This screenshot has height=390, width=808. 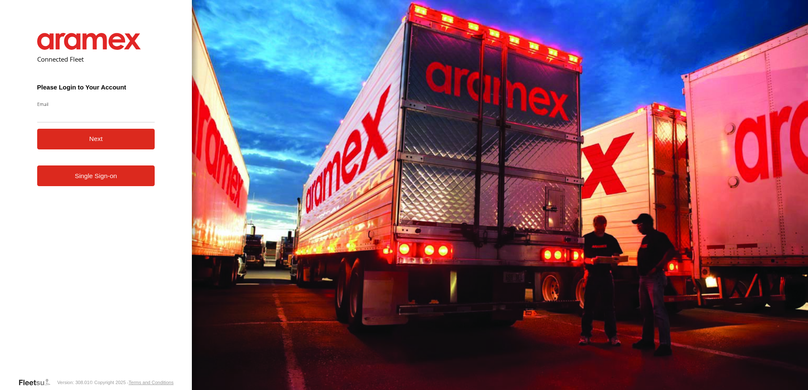 What do you see at coordinates (38, 383) in the screenshot?
I see `a: Visit our Website` at bounding box center [38, 383].